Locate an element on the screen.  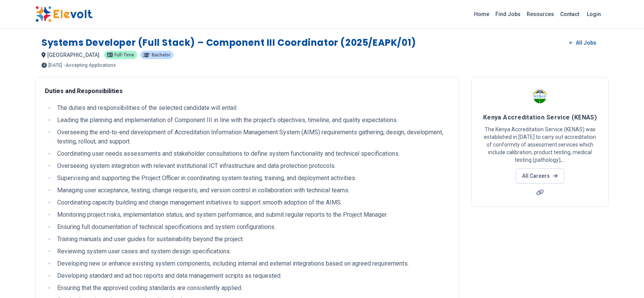
a: Home is located at coordinates (482, 14).